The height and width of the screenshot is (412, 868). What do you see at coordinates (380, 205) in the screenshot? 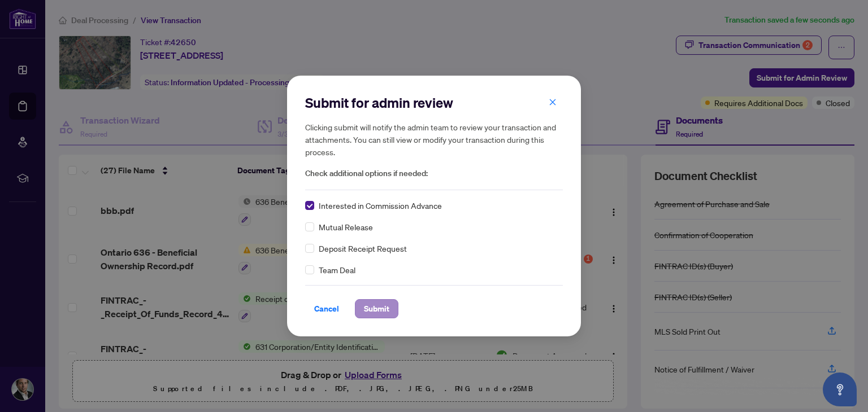
I see `span: Interested in Commission Advance` at bounding box center [380, 205].